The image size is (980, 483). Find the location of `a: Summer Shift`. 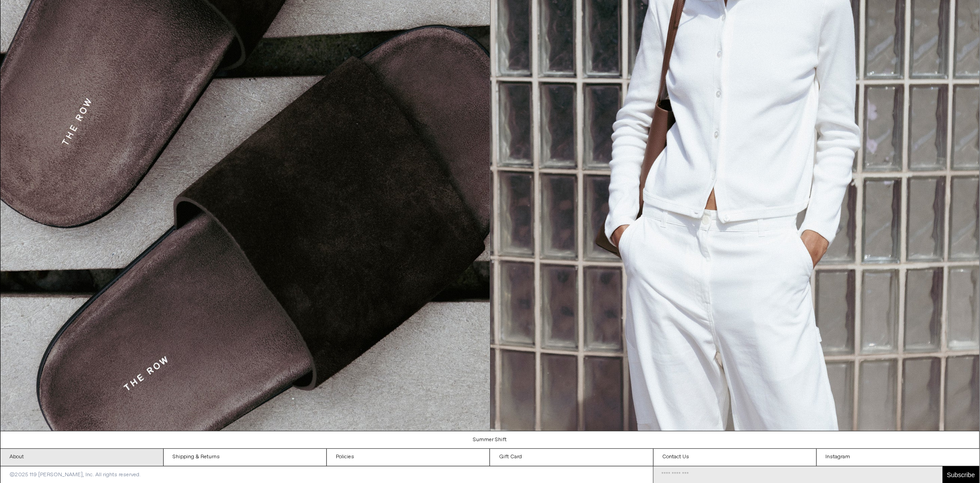

a: Summer Shift is located at coordinates (490, 439).